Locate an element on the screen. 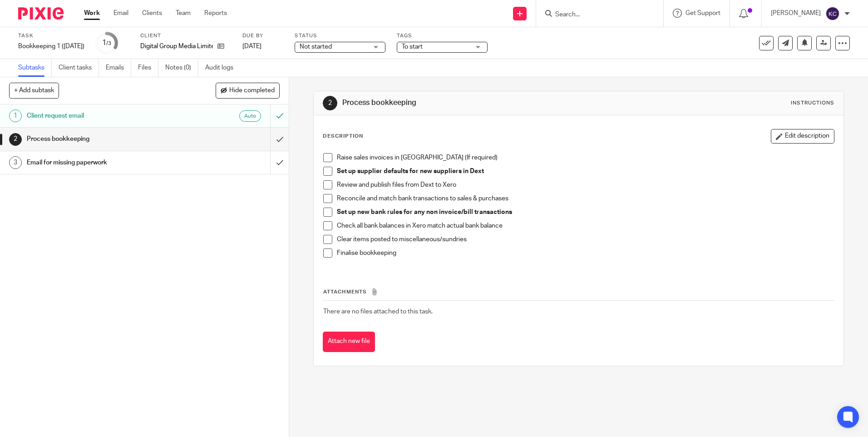  p: Finalise bookkeeping is located at coordinates (585, 253).